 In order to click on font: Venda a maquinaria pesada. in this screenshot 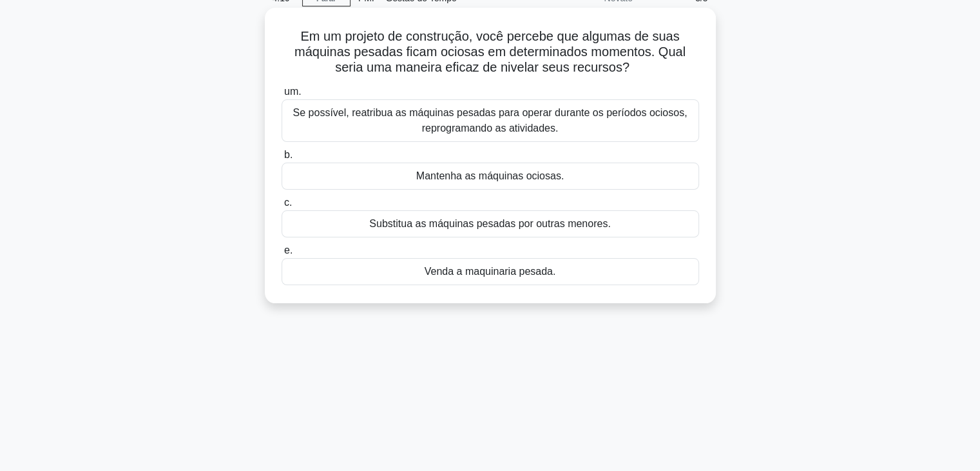, I will do `click(490, 271)`.